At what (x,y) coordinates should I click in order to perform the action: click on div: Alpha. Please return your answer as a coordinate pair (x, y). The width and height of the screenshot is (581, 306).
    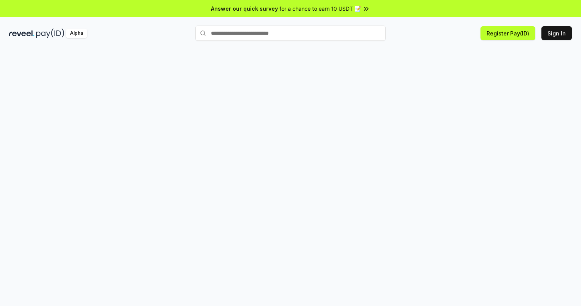
    Looking at the image, I should click on (77, 33).